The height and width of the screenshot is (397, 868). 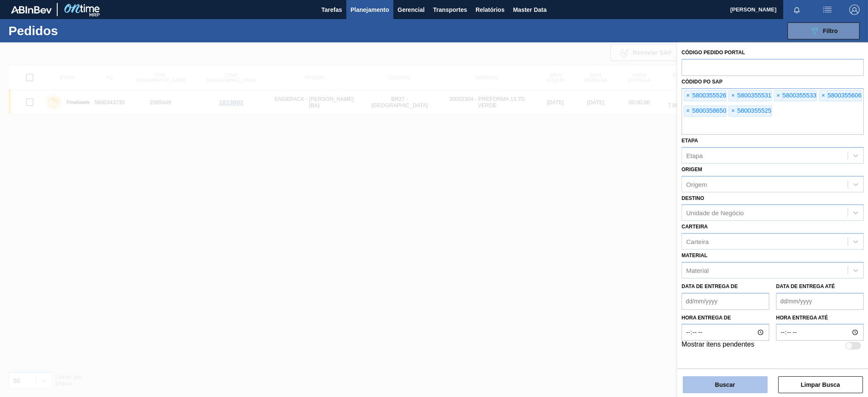 What do you see at coordinates (709, 287) in the screenshot?
I see `label: Data de Entrega de` at bounding box center [709, 287].